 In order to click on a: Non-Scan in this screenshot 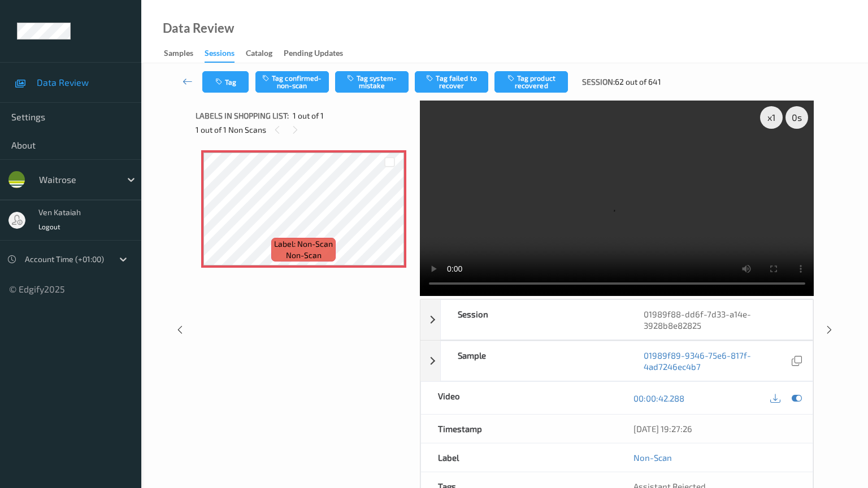, I will do `click(652, 458)`.